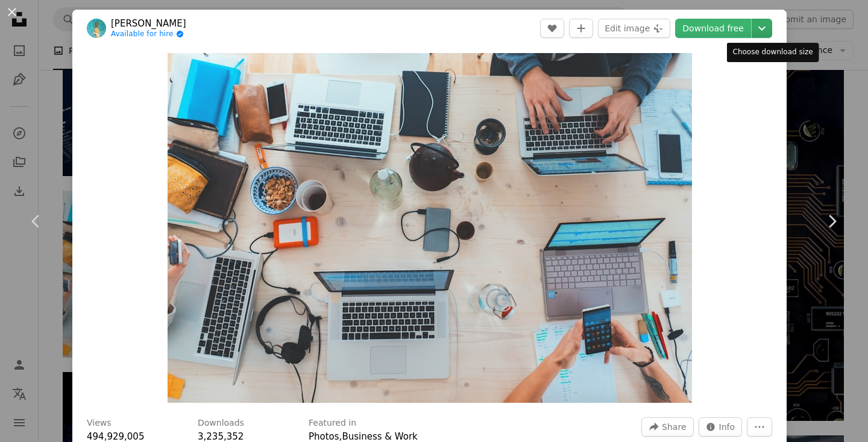  Describe the element at coordinates (97, 28) in the screenshot. I see `a: Go to Marvin Meyer's profile` at that location.